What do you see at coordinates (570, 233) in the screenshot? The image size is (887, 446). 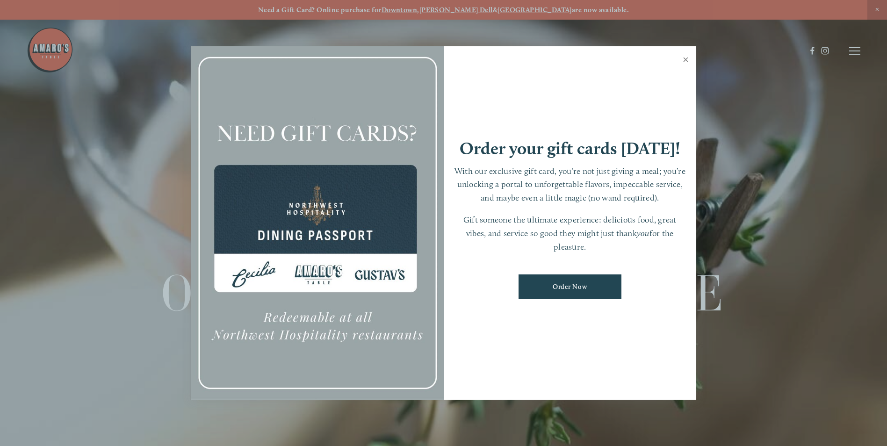 I see `p: Gift someone the ultimate experience: delicious food, great vibes, and service so good they might...` at bounding box center [570, 233].